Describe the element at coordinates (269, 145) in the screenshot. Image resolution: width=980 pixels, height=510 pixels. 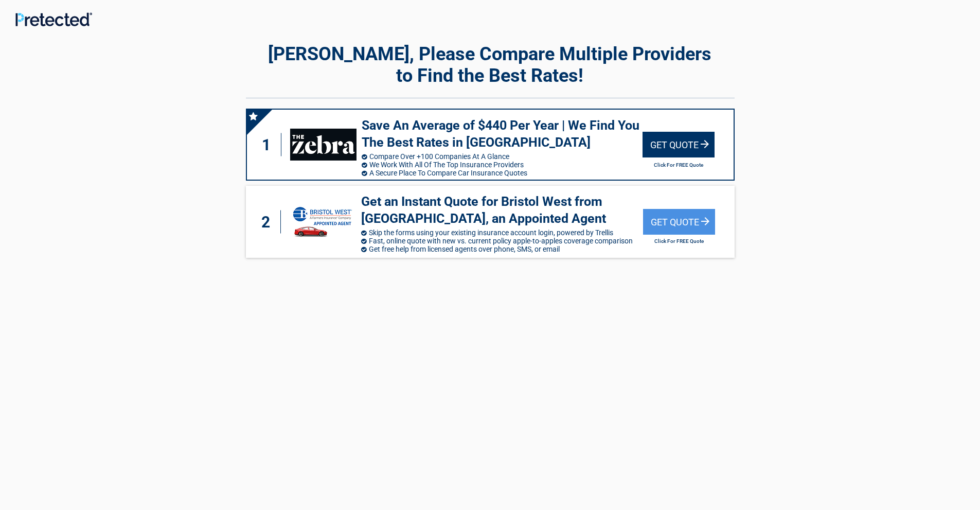
I see `div: 1` at that location.